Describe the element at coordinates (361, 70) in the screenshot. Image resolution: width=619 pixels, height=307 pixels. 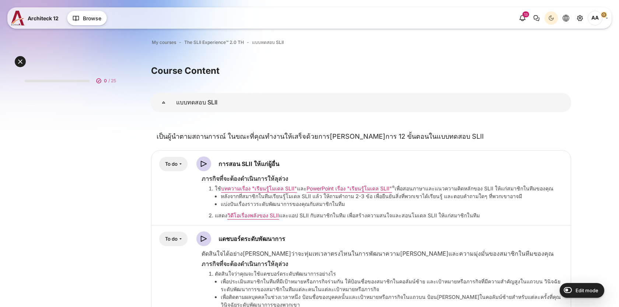
I see `h3: Course Content` at that location.